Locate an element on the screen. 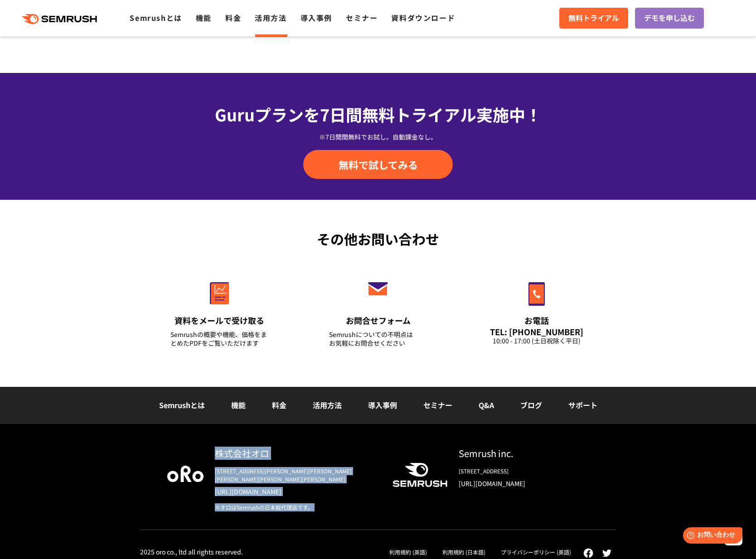 This screenshot has width=756, height=559. a: ブログ is located at coordinates (531, 405).